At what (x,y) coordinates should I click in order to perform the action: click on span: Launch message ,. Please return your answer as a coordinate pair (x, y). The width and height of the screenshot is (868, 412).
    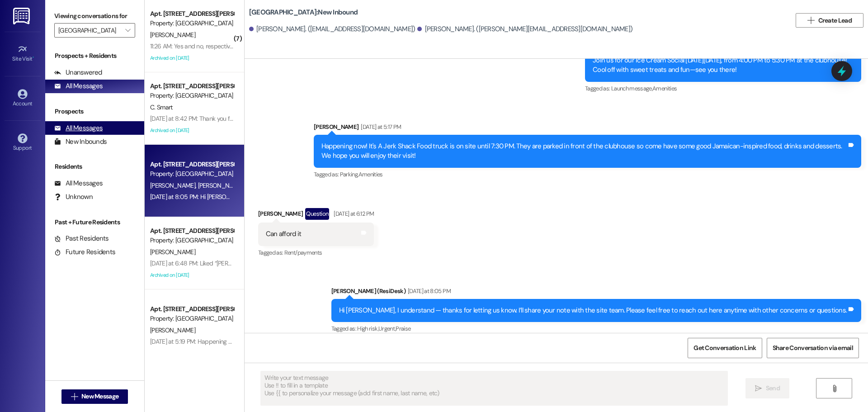
    Looking at the image, I should click on (632, 88).